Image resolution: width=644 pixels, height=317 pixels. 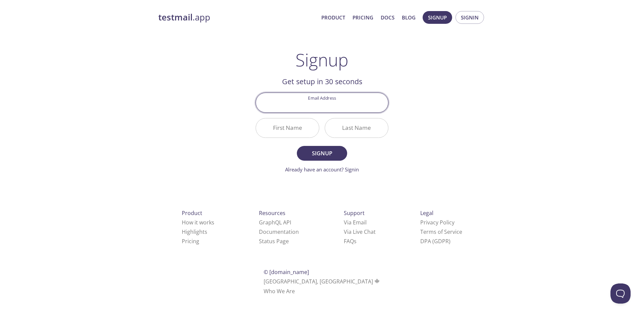 I want to click on a: Documentation, so click(x=279, y=232).